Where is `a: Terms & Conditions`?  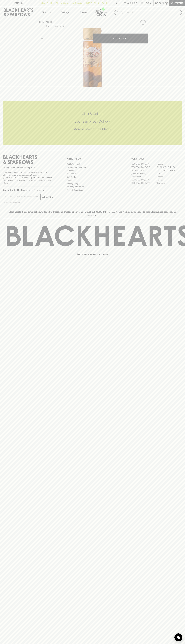 a: Terms & Conditions is located at coordinates (92, 190).